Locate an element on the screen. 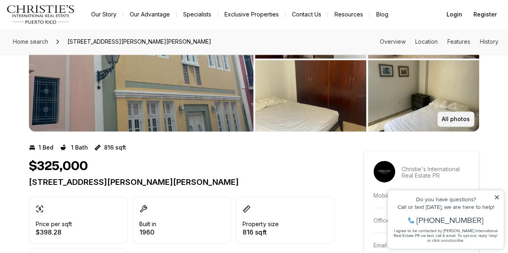 Image resolution: width=508 pixels, height=253 pixels. p: All photos is located at coordinates (456, 119).